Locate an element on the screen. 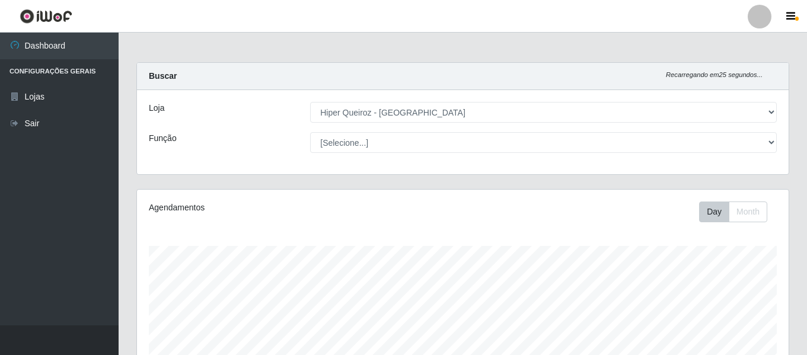 The width and height of the screenshot is (807, 355). strong: Buscar is located at coordinates (163, 76).